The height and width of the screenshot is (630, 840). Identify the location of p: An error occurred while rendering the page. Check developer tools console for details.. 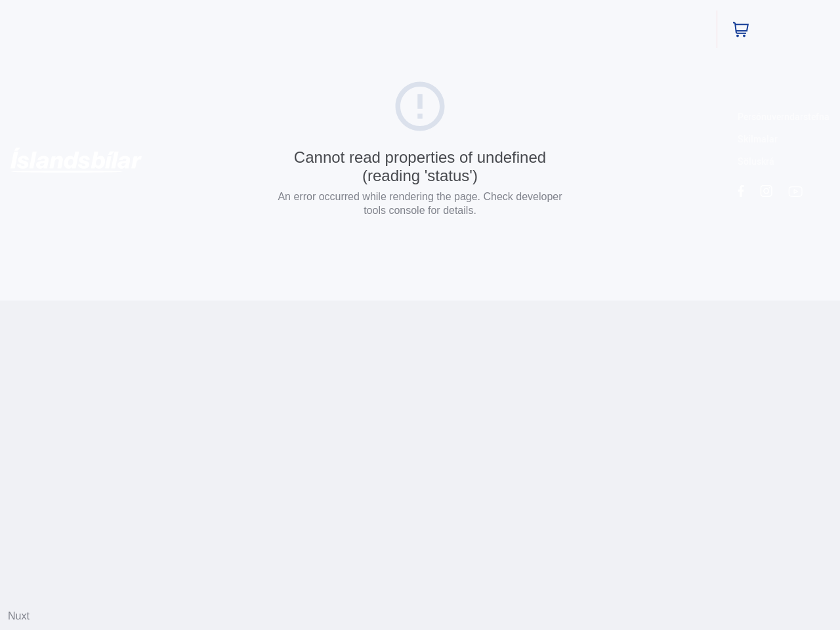
(420, 204).